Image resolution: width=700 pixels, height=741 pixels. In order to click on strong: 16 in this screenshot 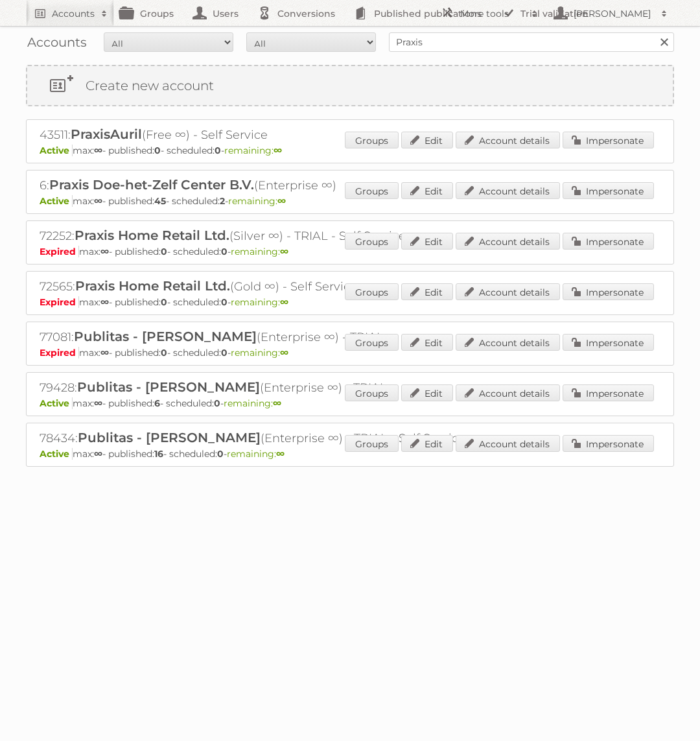, I will do `click(159, 454)`.